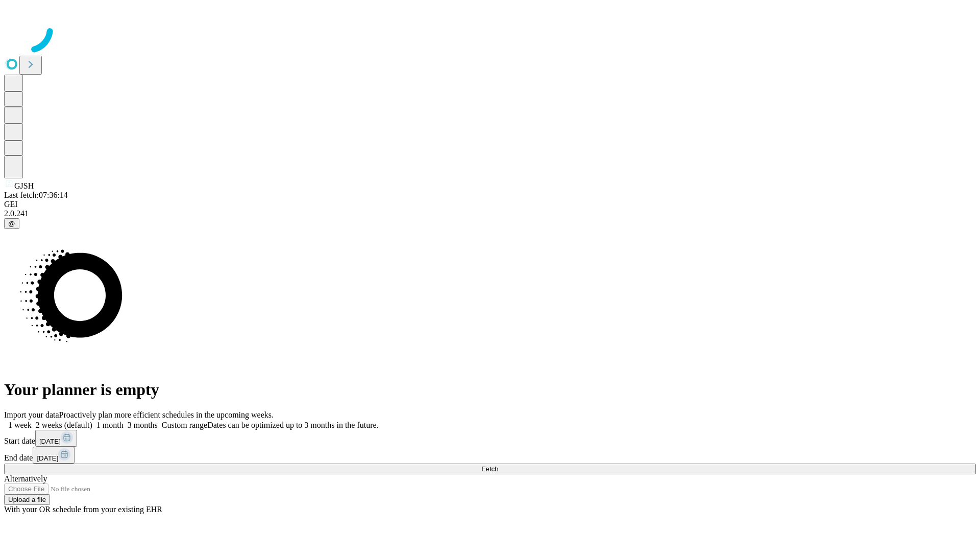  I want to click on span: With your OR schedule from your existing EHR, so click(83, 509).